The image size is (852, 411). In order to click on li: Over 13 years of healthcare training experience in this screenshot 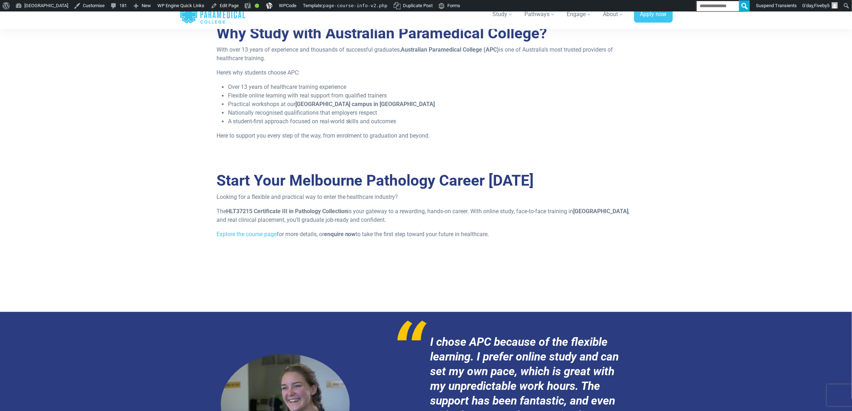, I will do `click(432, 87)`.